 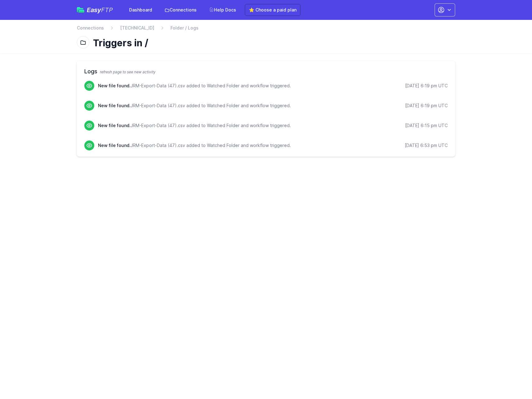 What do you see at coordinates (272, 10) in the screenshot?
I see `a: ⭐ Choose a paid plan` at bounding box center [272, 10].